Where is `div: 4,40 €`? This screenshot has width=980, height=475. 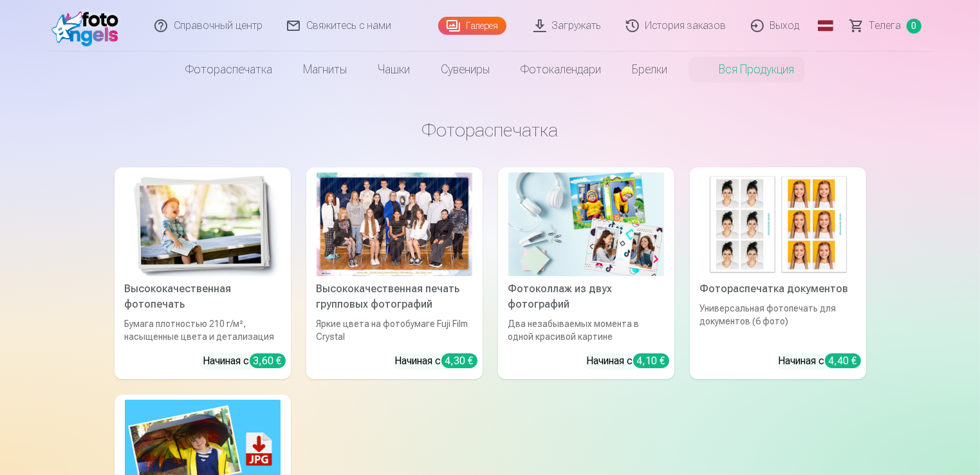 div: 4,40 € is located at coordinates (843, 360).